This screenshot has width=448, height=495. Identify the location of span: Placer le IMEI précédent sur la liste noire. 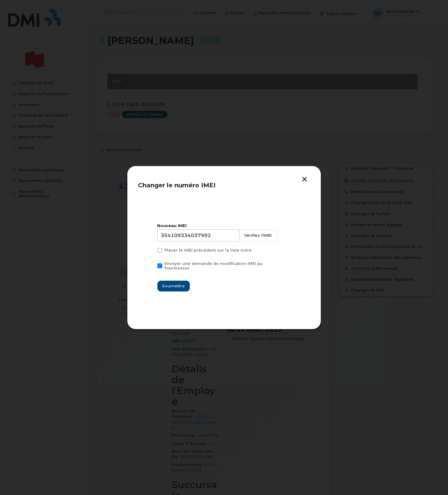
(208, 250).